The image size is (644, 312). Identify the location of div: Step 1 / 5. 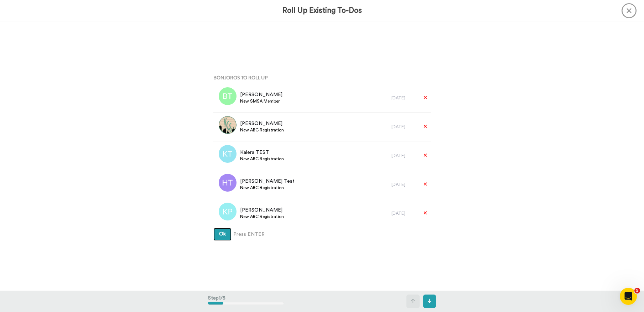
(246, 301).